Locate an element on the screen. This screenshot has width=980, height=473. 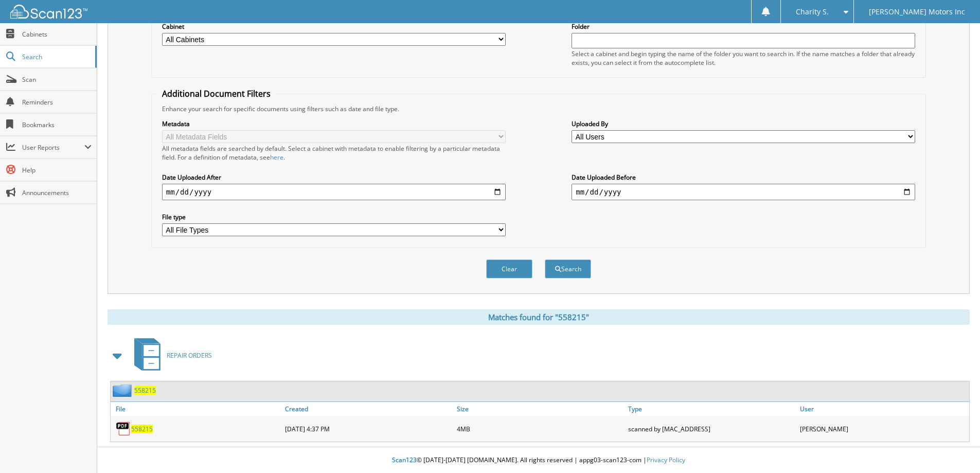
input: start is located at coordinates (334, 192).